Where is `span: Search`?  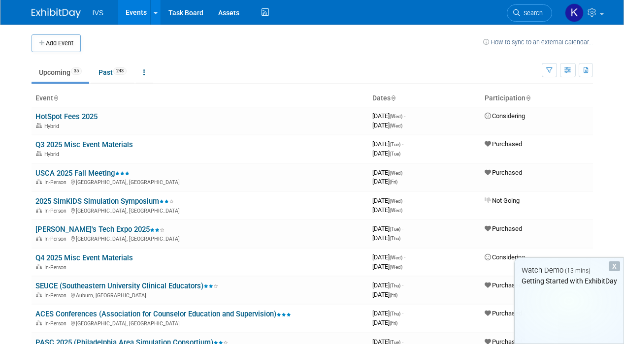
span: Search is located at coordinates (531, 13).